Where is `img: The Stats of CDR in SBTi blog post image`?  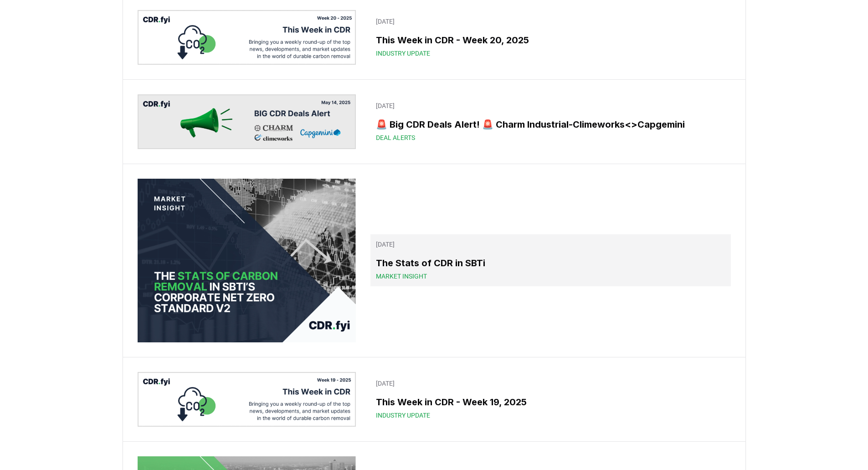
img: The Stats of CDR in SBTi blog post image is located at coordinates (247, 260).